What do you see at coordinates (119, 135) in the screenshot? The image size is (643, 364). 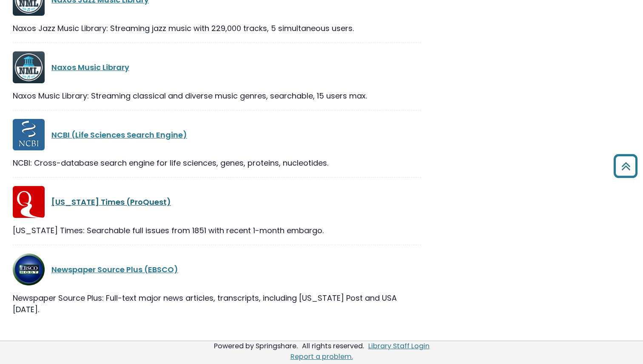 I see `a: NCBI (Life Sciences Search Engine)` at bounding box center [119, 135].